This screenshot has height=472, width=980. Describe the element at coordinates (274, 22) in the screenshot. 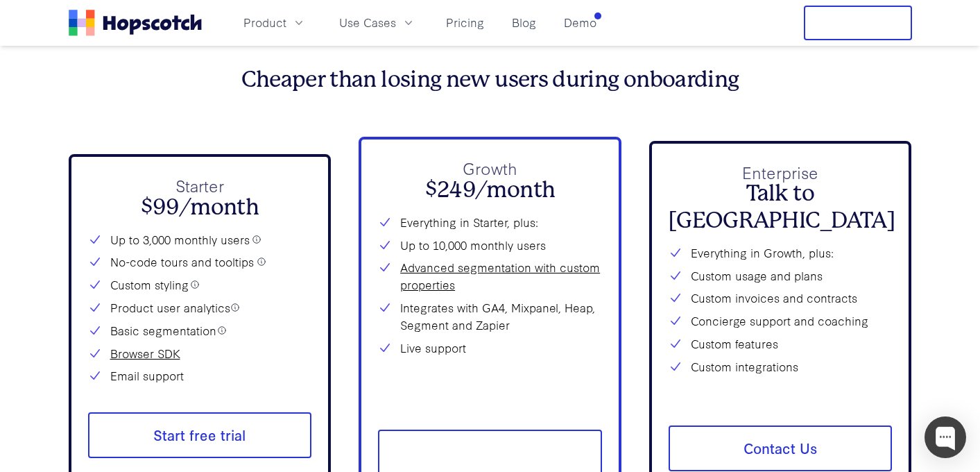

I see `button: Product` at that location.